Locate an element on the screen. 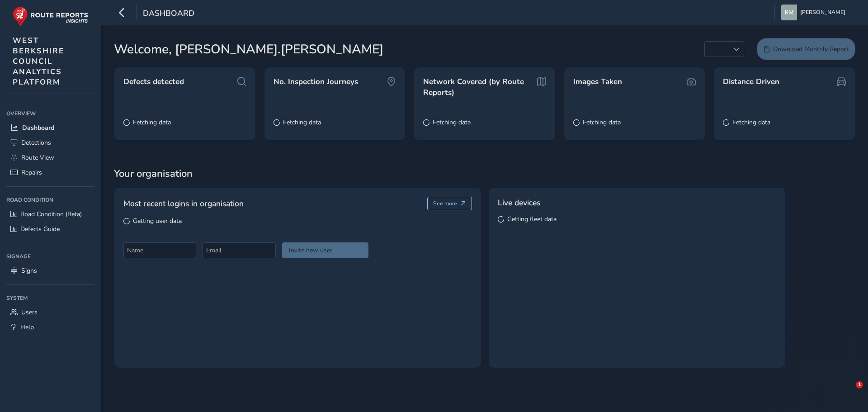 This screenshot has height=412, width=868. a: Road Condition (Beta) is located at coordinates (50, 214).